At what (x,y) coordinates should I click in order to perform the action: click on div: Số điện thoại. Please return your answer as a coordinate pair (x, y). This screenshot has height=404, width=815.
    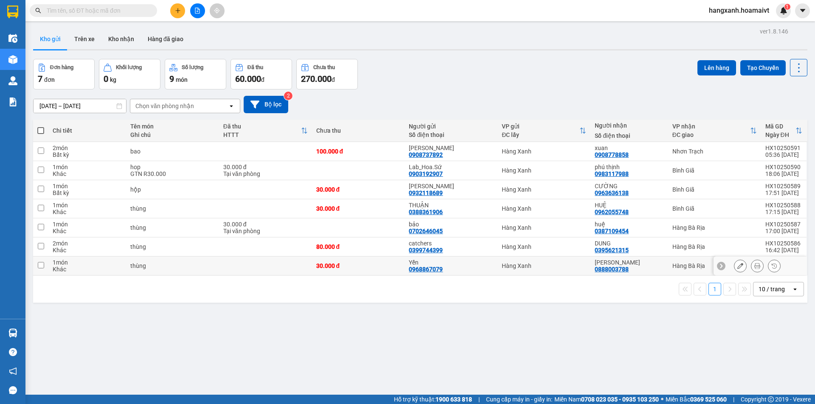
    Looking at the image, I should click on (629, 136).